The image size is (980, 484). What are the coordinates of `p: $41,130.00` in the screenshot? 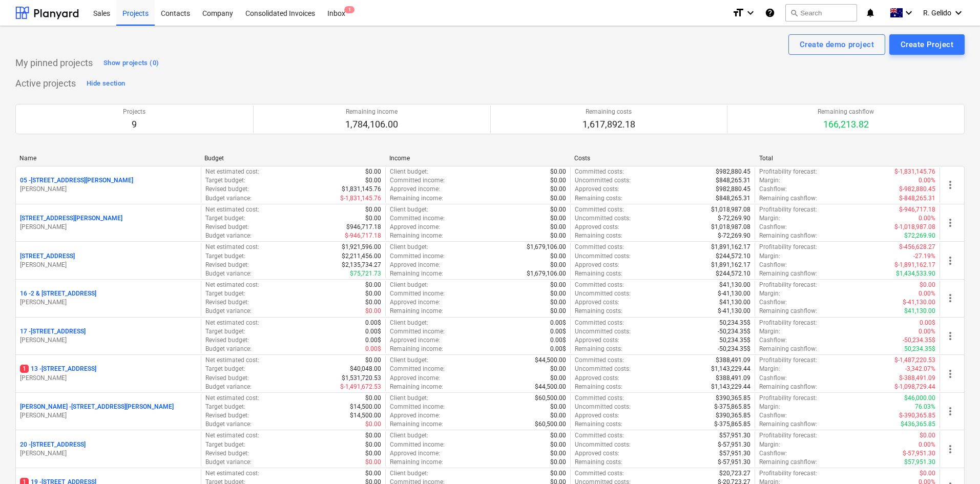 It's located at (735, 302).